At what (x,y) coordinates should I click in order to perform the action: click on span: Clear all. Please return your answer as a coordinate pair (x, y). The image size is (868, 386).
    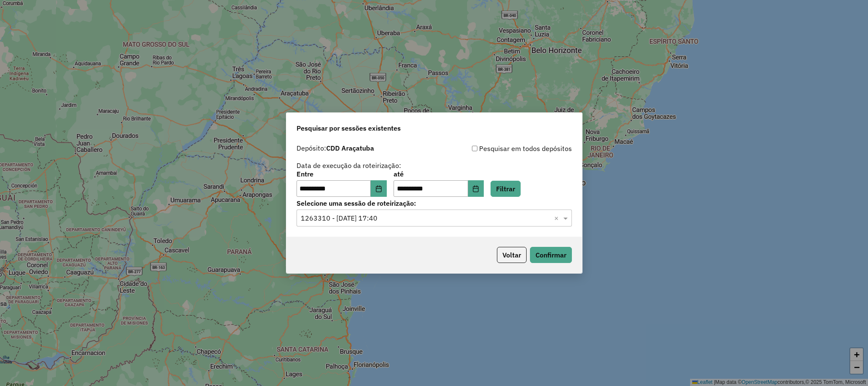
    Looking at the image, I should click on (558, 218).